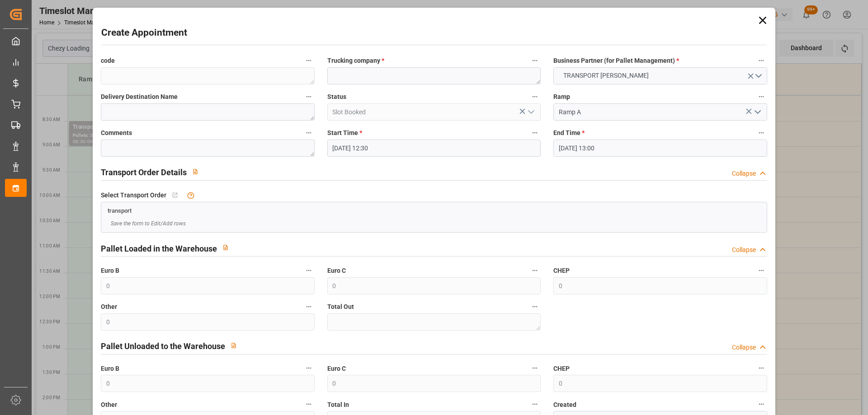 Image resolution: width=868 pixels, height=415 pixels. Describe the element at coordinates (148, 224) in the screenshot. I see `span: Save the form to Edit/Add rows` at that location.